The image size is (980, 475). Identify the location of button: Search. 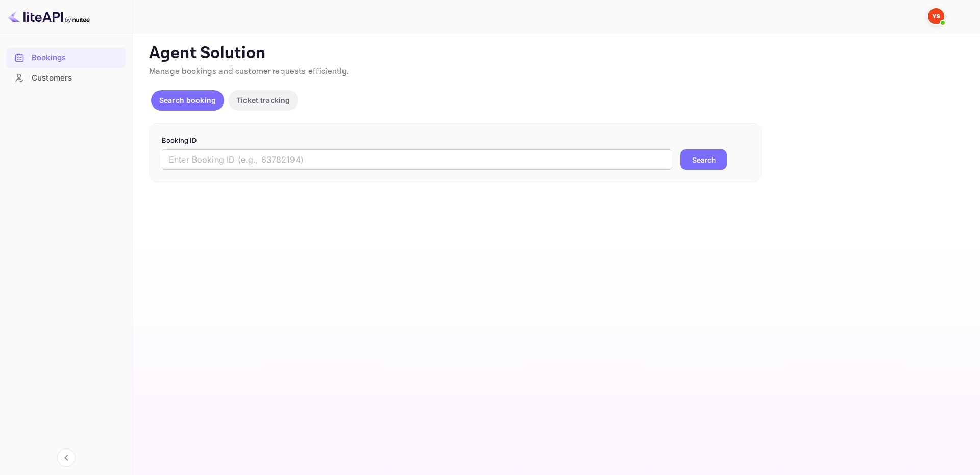
(703, 159).